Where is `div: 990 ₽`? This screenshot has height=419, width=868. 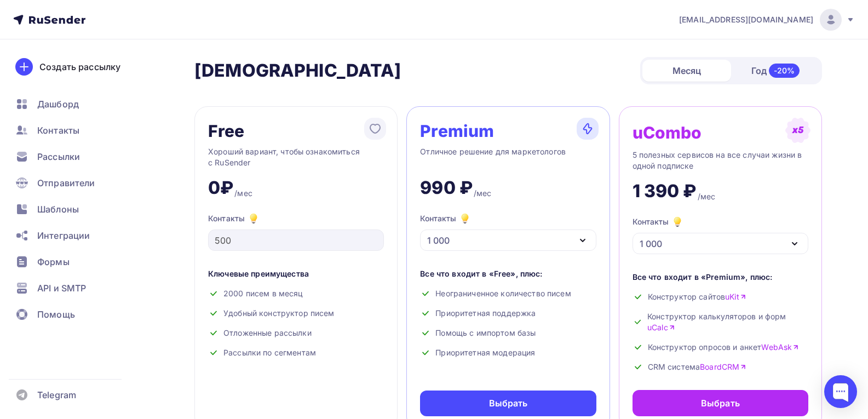
div: 990 ₽ is located at coordinates (446, 188).